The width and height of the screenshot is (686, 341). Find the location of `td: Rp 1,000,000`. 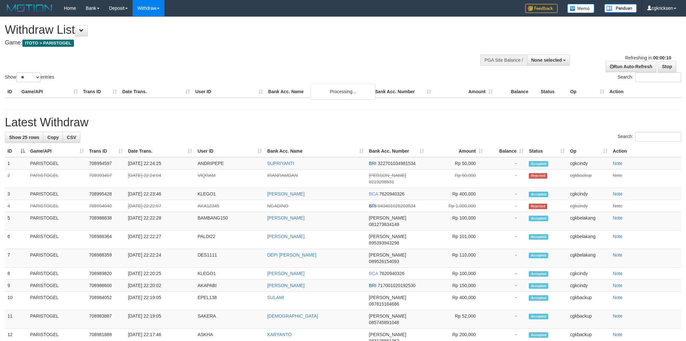

td: Rp 1,000,000 is located at coordinates (456, 206).